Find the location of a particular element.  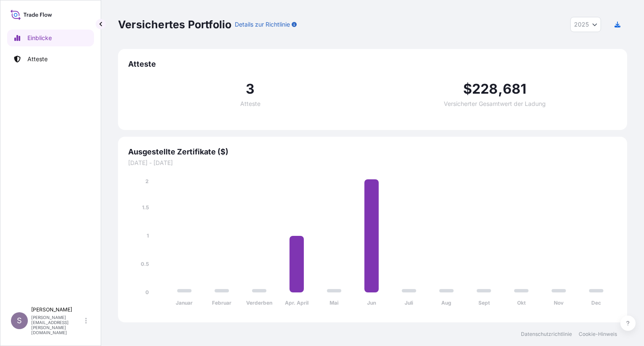

a: Einblicke is located at coordinates (51, 38).